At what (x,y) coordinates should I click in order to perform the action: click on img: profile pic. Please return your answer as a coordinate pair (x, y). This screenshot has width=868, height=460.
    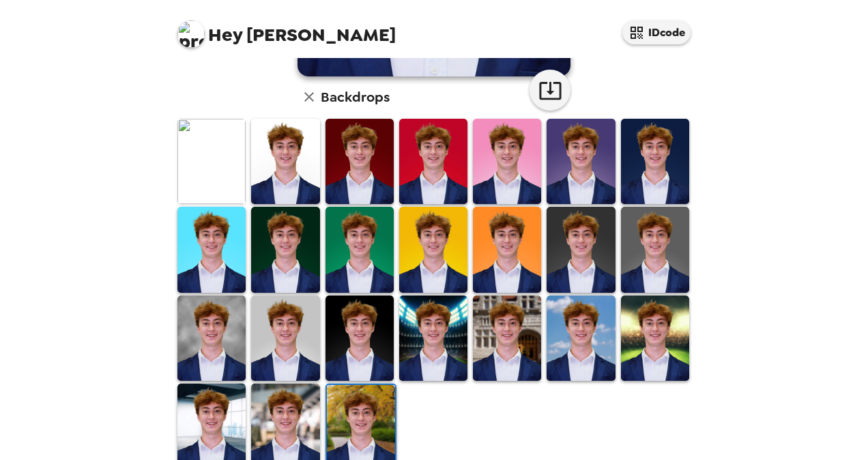
    Looking at the image, I should click on (191, 34).